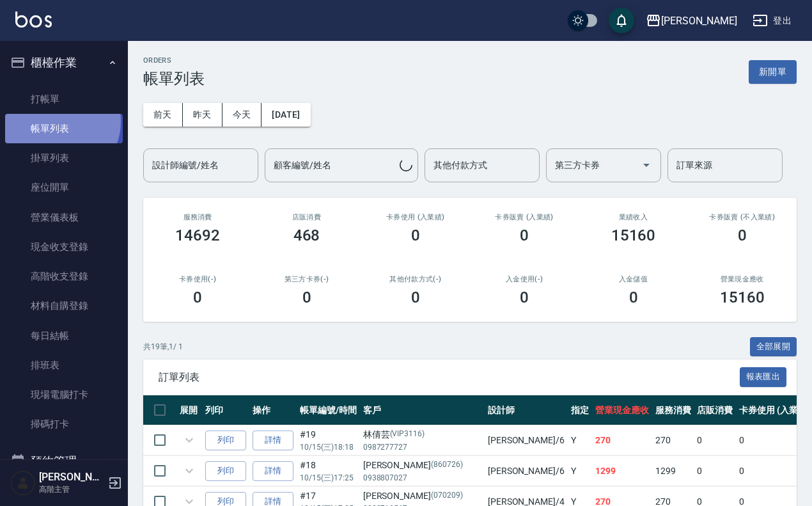  Describe the element at coordinates (415, 217) in the screenshot. I see `h2: 卡券使用 (入業績)` at that location.